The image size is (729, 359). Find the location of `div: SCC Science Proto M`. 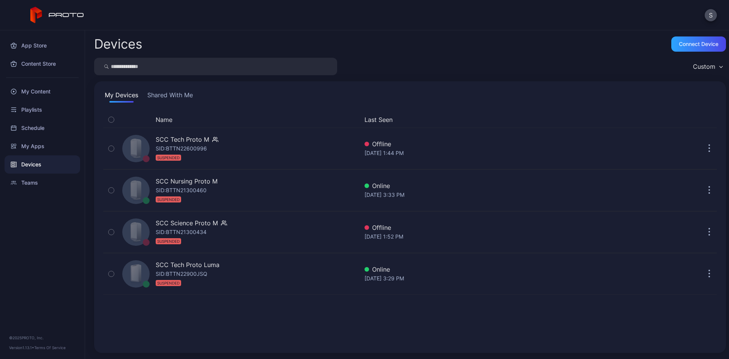

div: SCC Science Proto M is located at coordinates (187, 223).